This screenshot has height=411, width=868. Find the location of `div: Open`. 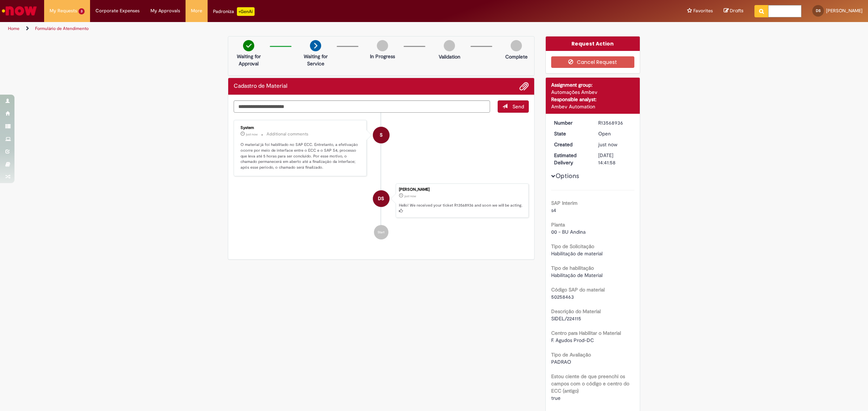

div: Open is located at coordinates (615, 134).